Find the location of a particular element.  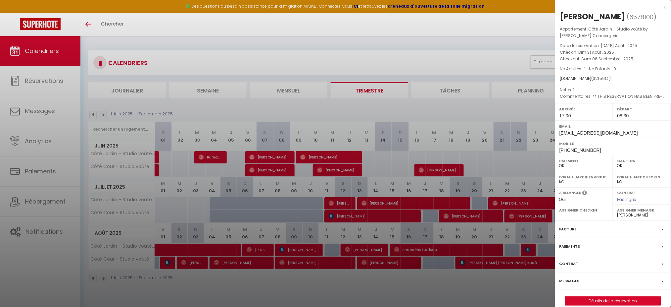

p: Date de réservation : is located at coordinates (613, 46).